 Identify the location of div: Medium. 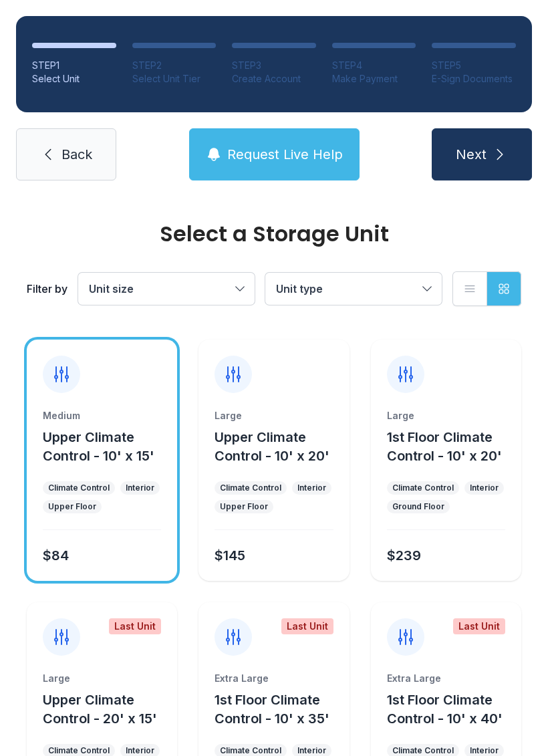
(101, 416).